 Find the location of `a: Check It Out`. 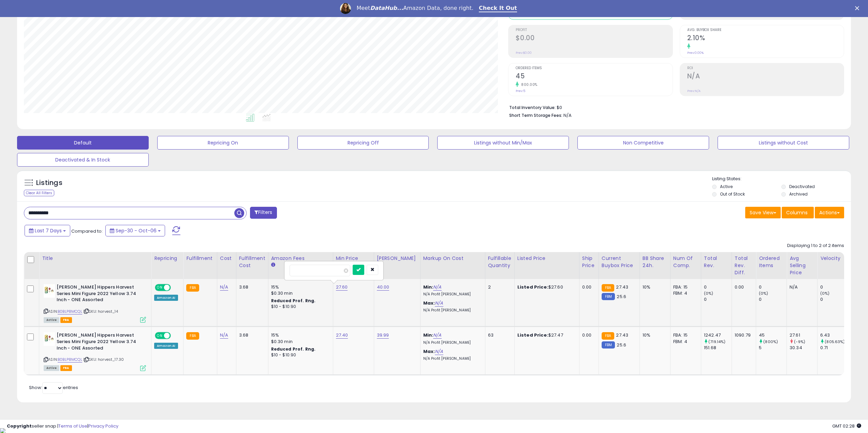

a: Check It Out is located at coordinates (498, 9).